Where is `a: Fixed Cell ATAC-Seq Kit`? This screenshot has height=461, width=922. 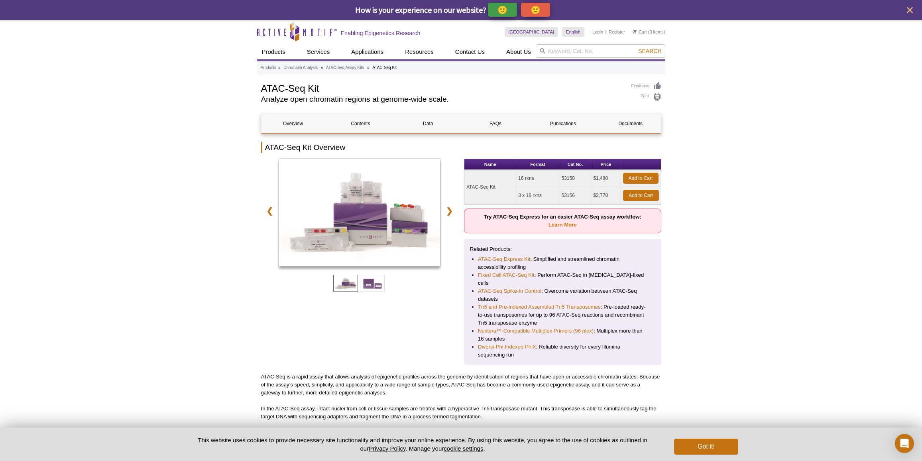 a: Fixed Cell ATAC-Seq Kit is located at coordinates (506, 275).